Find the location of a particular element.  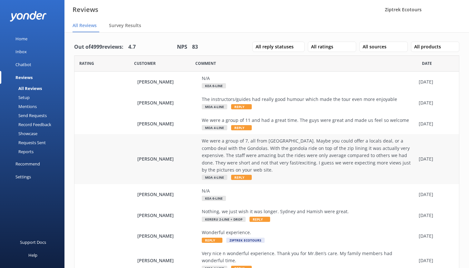

a: Requests Sent is located at coordinates (34, 142).